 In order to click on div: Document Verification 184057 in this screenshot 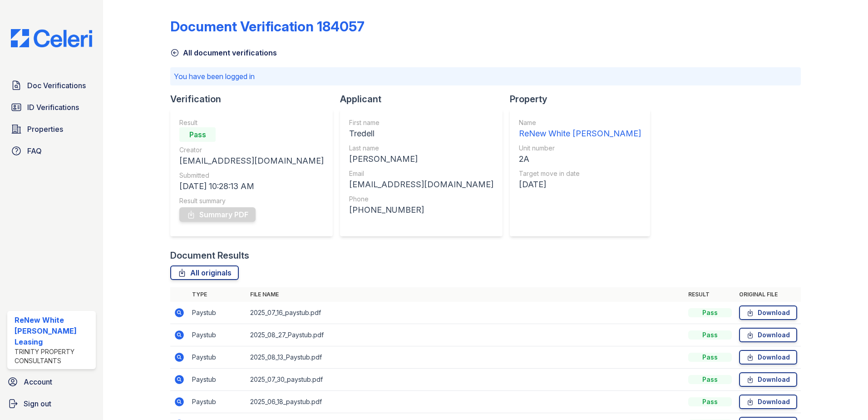, I will do `click(267, 26)`.